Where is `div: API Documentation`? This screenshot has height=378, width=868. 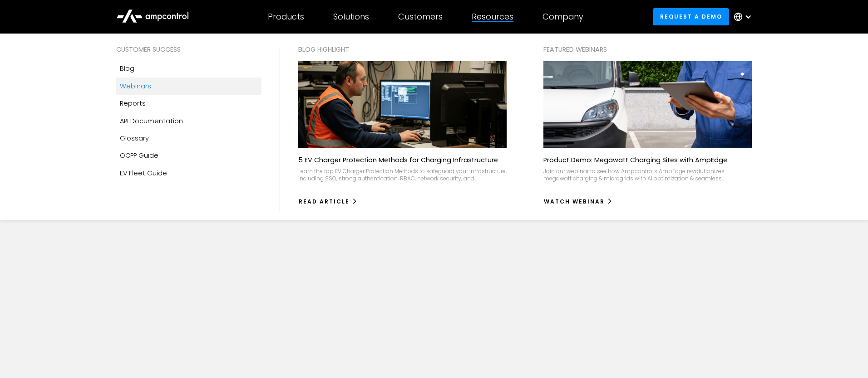
div: API Documentation is located at coordinates (151, 121).